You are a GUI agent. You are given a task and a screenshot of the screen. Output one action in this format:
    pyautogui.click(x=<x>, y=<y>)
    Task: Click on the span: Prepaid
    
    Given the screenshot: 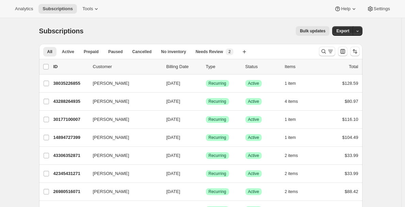 What is the action you would take?
    pyautogui.click(x=91, y=52)
    